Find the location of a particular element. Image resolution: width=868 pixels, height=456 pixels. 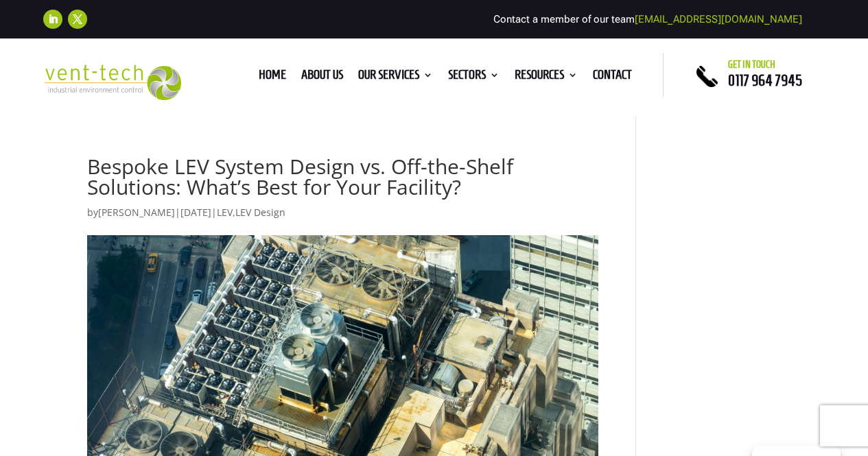

a: 0117 964 7945 is located at coordinates (765, 81).